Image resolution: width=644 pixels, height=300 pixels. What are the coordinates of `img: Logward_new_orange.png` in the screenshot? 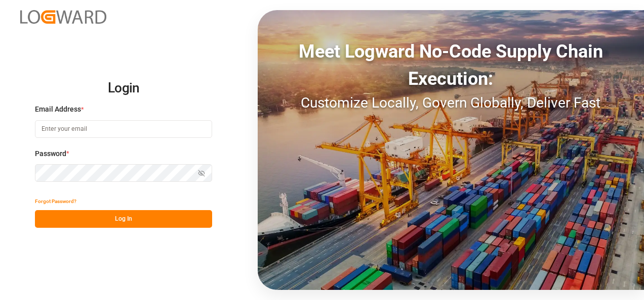 It's located at (63, 17).